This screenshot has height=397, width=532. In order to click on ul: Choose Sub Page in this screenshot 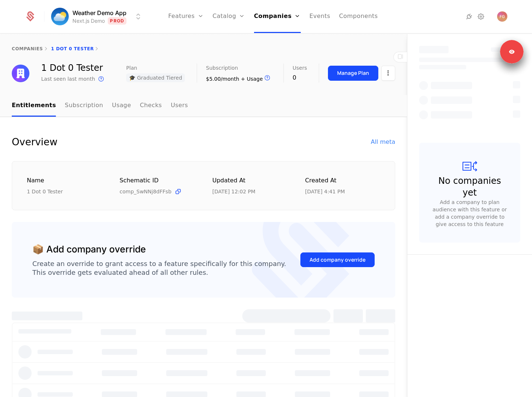, I will do `click(100, 106)`.